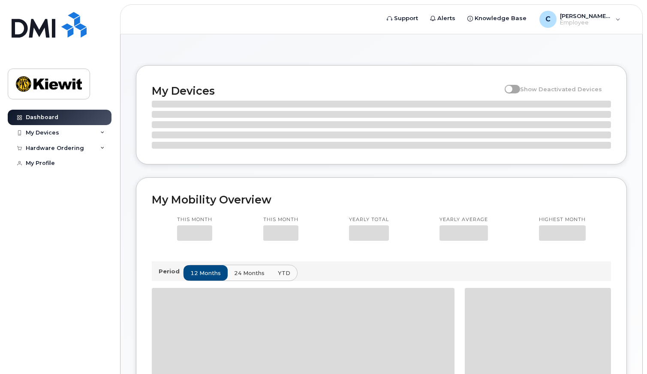 The width and height of the screenshot is (647, 374). Describe the element at coordinates (171, 272) in the screenshot. I see `p: Period` at that location.